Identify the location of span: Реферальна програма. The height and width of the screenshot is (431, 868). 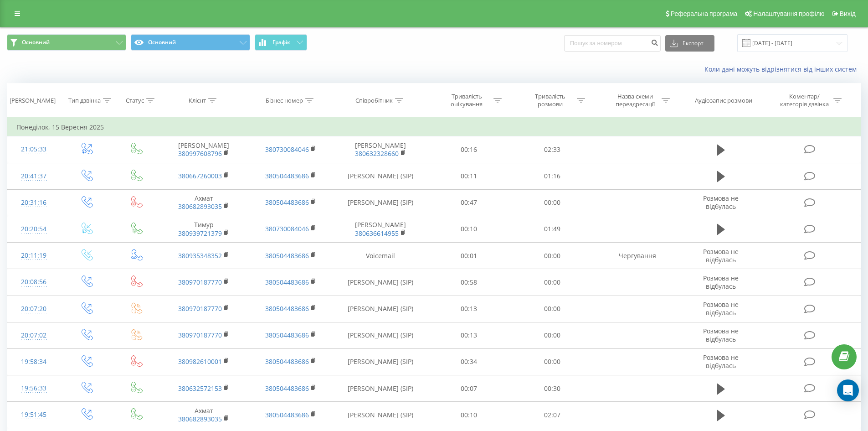
(704, 14).